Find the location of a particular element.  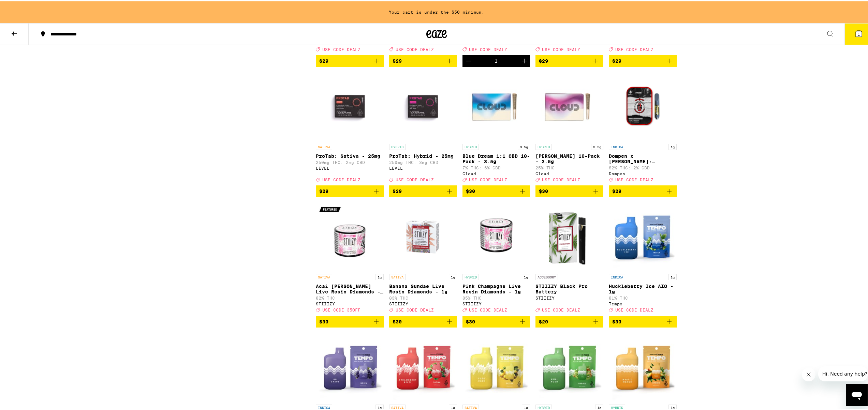

a: Open page for Pink Champagne Live Resin Diamonds - 1g from STIIIZY is located at coordinates (496, 258).